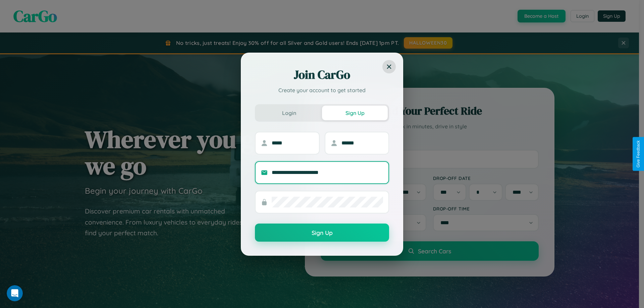 This screenshot has height=308, width=644. What do you see at coordinates (322, 75) in the screenshot?
I see `h2: Join CarGo` at bounding box center [322, 75].